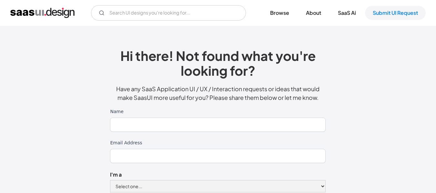 This screenshot has width=436, height=193. What do you see at coordinates (218, 112) in the screenshot?
I see `label: Name` at bounding box center [218, 112].